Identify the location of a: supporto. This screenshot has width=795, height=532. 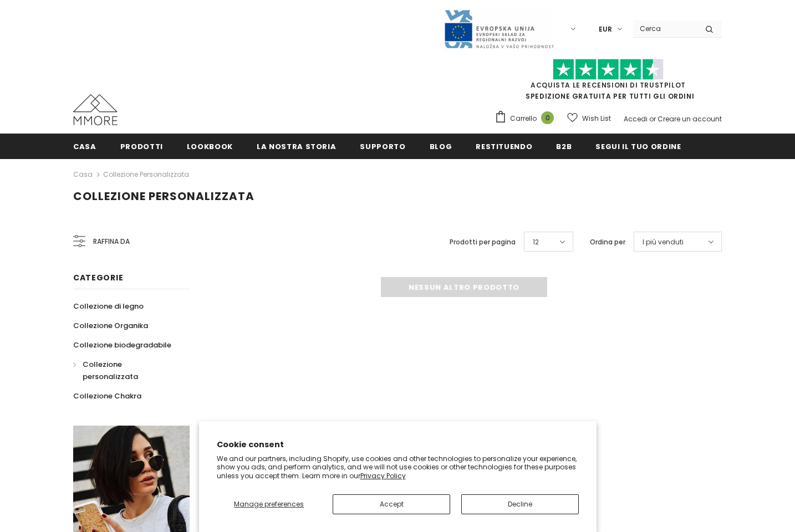
(382, 146).